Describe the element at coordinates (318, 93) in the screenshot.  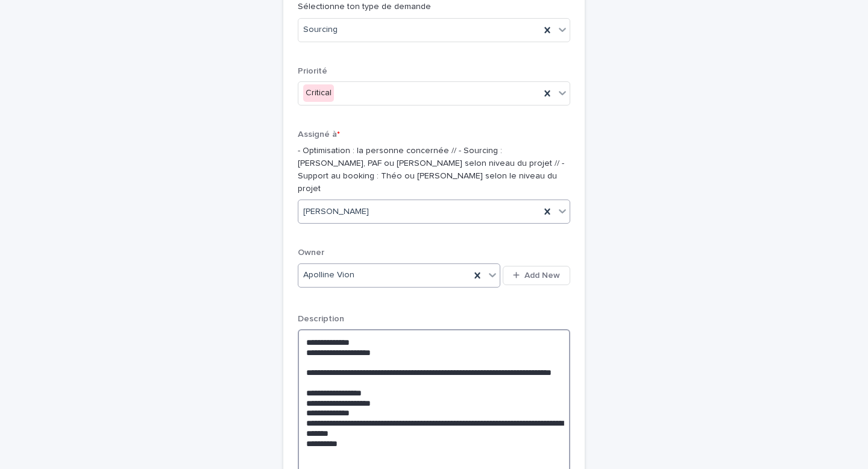
I see `div: Critical` at that location.